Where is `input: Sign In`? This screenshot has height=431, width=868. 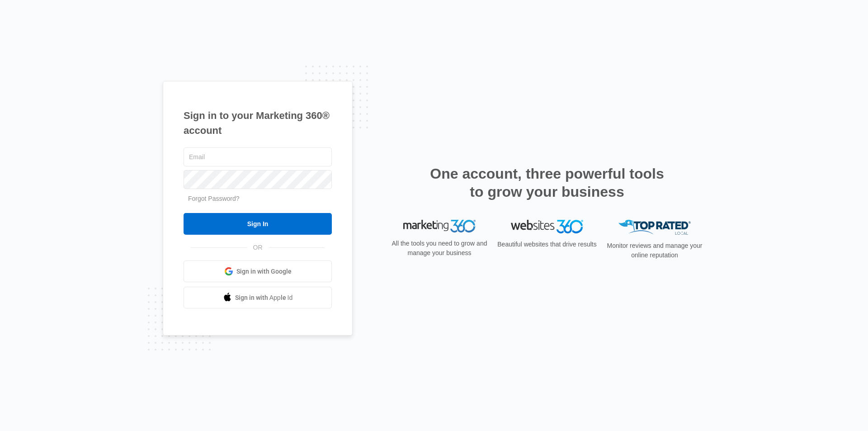 input: Sign In is located at coordinates (258, 224).